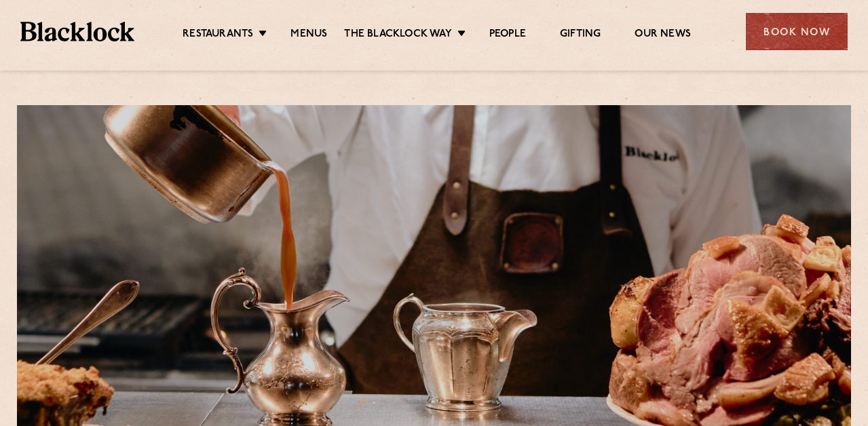 Image resolution: width=868 pixels, height=426 pixels. What do you see at coordinates (309, 35) in the screenshot?
I see `a: Menus` at bounding box center [309, 35].